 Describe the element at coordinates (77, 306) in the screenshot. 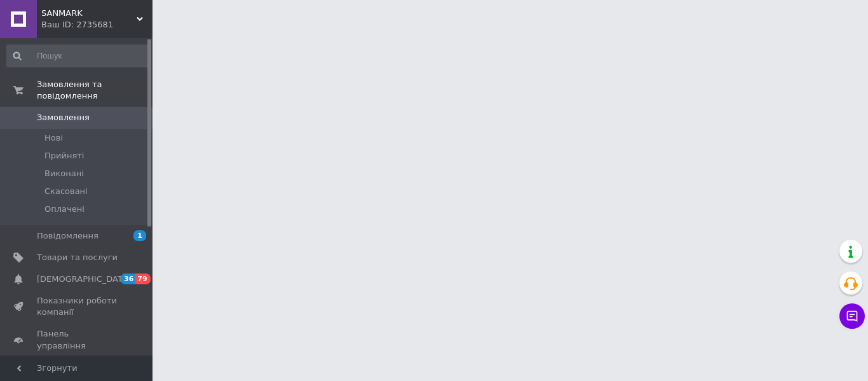

I see `span: Показники роботи компанії` at that location.